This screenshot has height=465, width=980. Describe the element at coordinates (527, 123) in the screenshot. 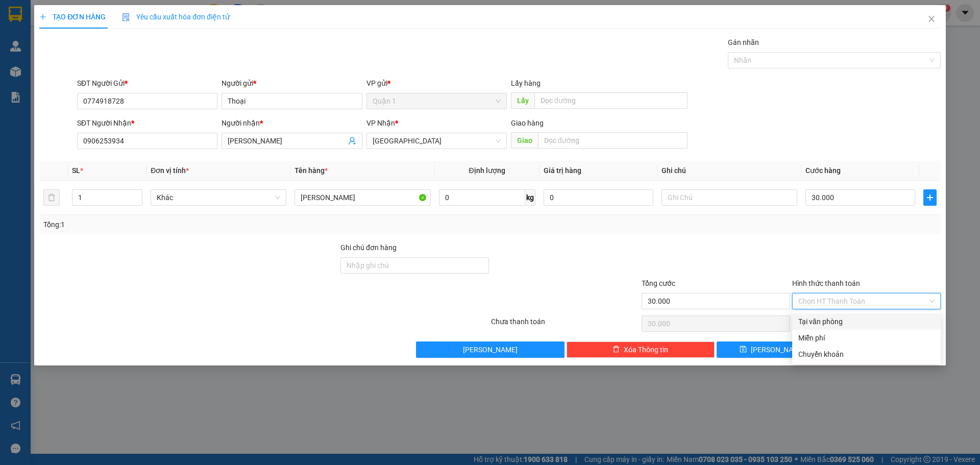

I see `span: Giao hàng` at that location.